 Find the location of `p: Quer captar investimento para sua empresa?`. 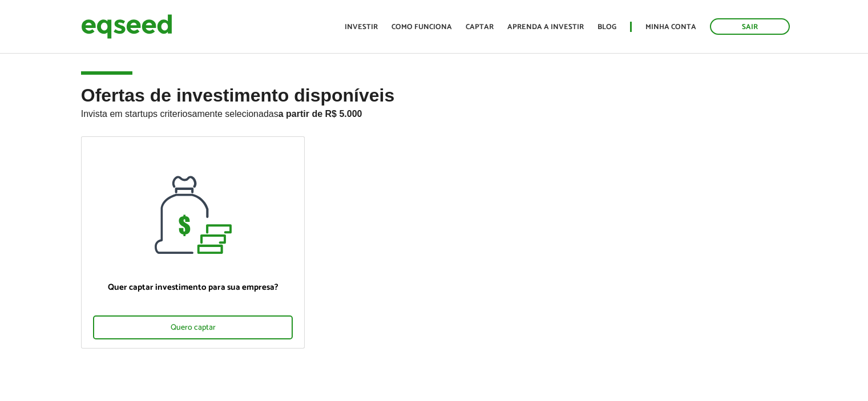

p: Quer captar investimento para sua empresa? is located at coordinates (193, 288).